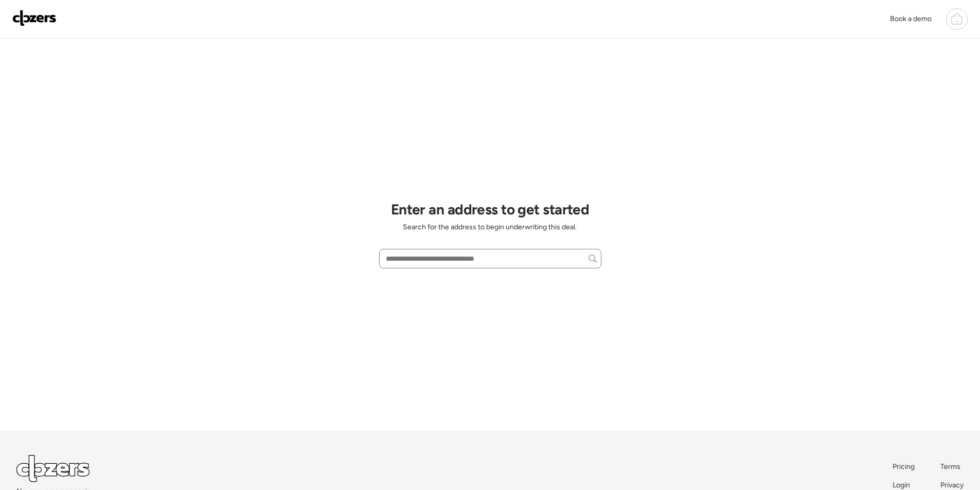  What do you see at coordinates (34, 18) in the screenshot?
I see `img: Logo` at bounding box center [34, 18].